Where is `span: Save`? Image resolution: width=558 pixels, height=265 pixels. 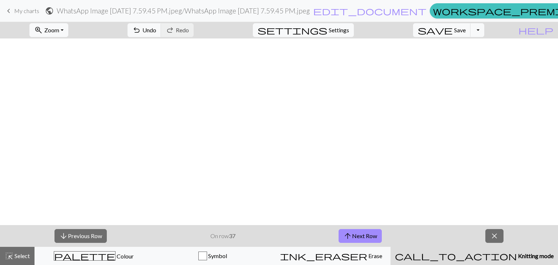
span: Save is located at coordinates (460, 30).